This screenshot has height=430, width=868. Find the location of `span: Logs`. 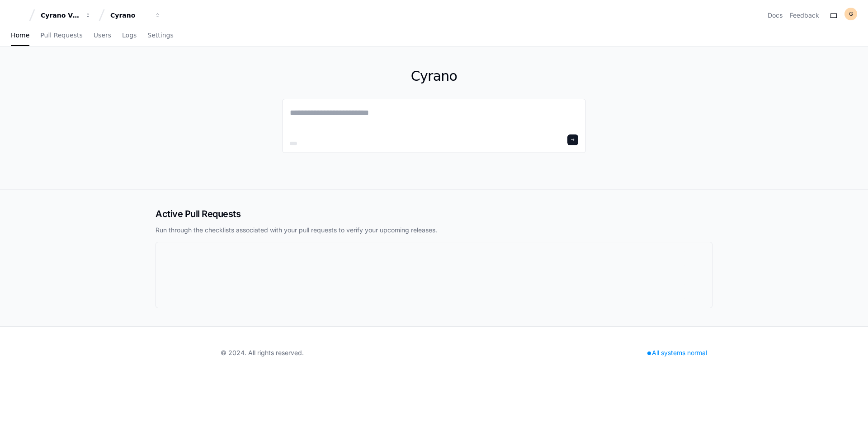

span: Logs is located at coordinates (129, 35).